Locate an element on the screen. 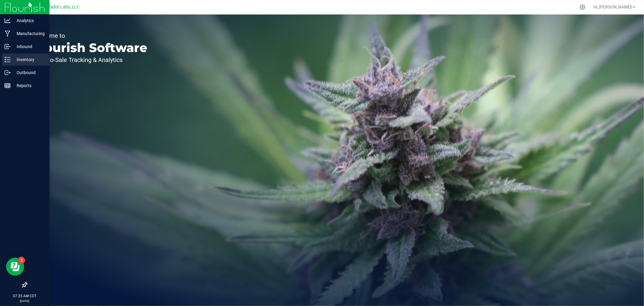  inline-svg: Inbound is located at coordinates (8, 46).